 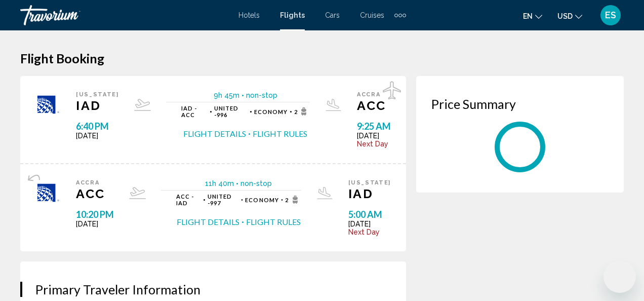 I want to click on span: en, so click(x=527, y=16).